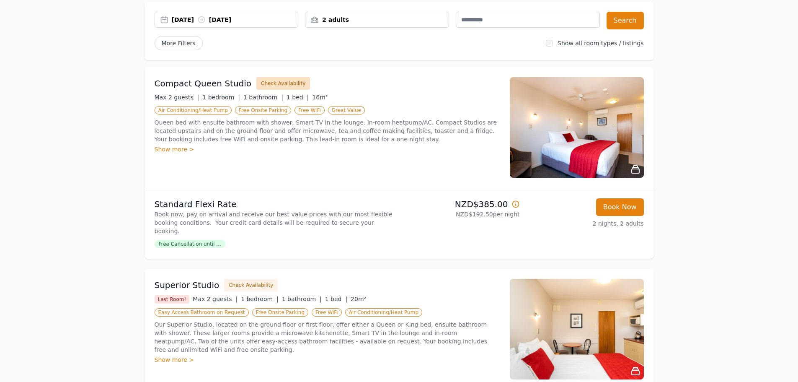 Image resolution: width=798 pixels, height=382 pixels. Describe the element at coordinates (178, 43) in the screenshot. I see `span: More Filters` at that location.